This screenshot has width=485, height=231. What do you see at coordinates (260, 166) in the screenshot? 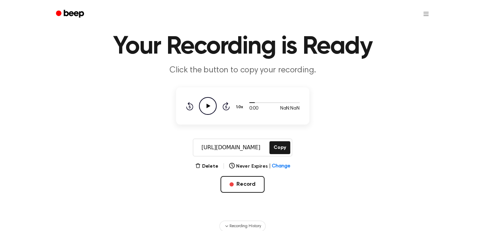
I see `button: Never Expires|Change` at bounding box center [260, 166].